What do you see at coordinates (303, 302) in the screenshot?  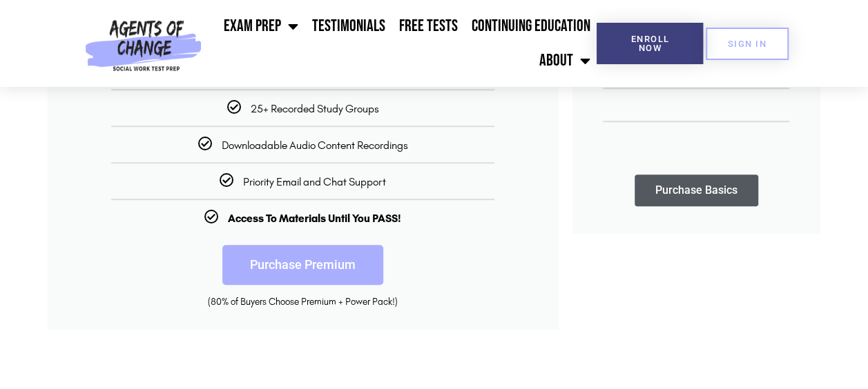 I see `div: (80% of Buyers Choose Premium + Power Pack!)` at bounding box center [303, 302].